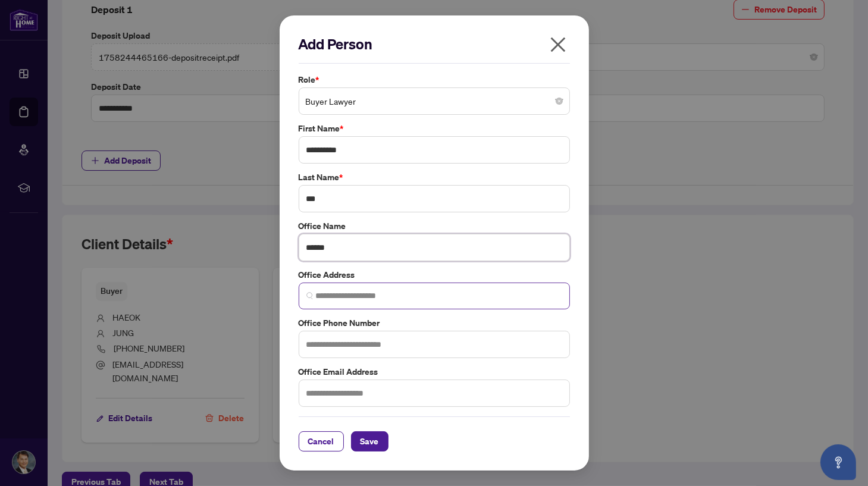  Describe the element at coordinates (321, 442) in the screenshot. I see `button: Cancel` at that location.